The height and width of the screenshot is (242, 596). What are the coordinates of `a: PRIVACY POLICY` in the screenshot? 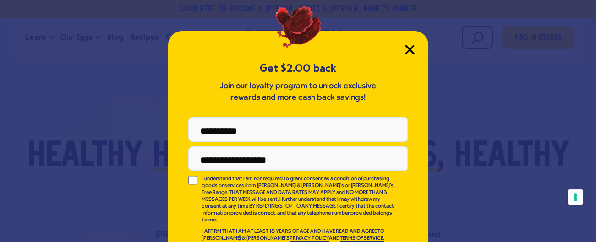 It's located at (309, 239).